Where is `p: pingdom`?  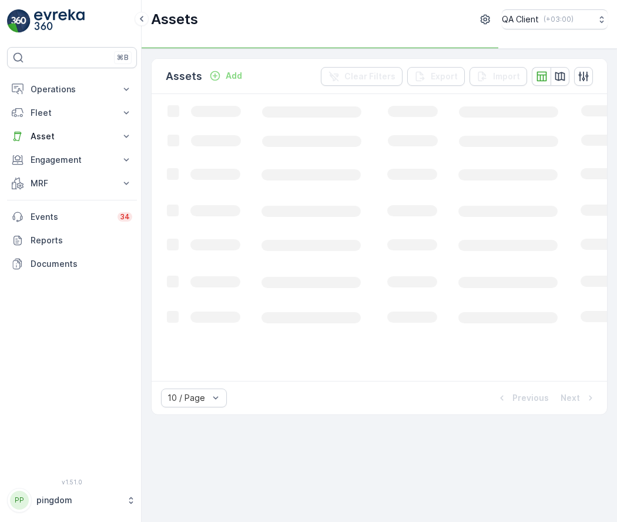 p: pingdom is located at coordinates (78, 500).